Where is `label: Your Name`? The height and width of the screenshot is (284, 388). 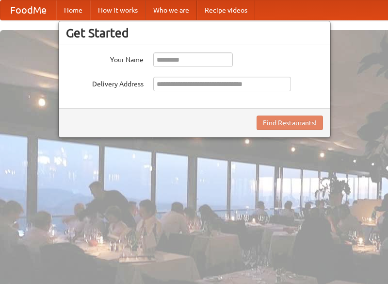 label: Your Name is located at coordinates (105, 58).